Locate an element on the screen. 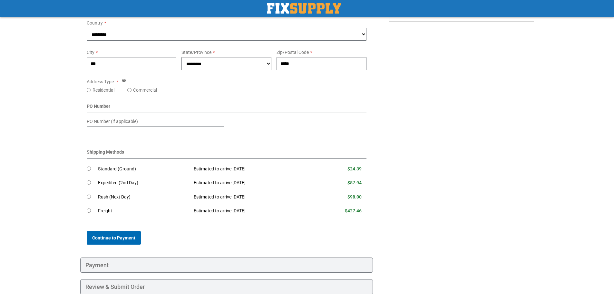 The height and width of the screenshot is (294, 614). span: State/Province is located at coordinates (196, 52).